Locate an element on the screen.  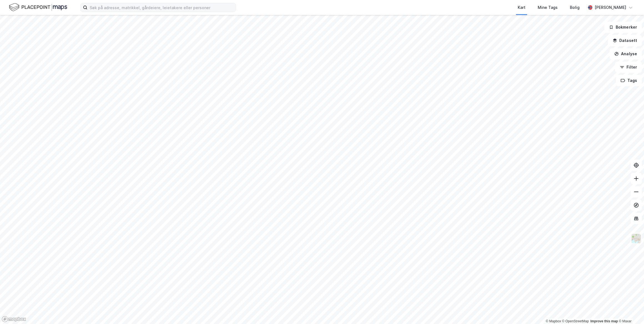
div: Bolig is located at coordinates (574, 8).